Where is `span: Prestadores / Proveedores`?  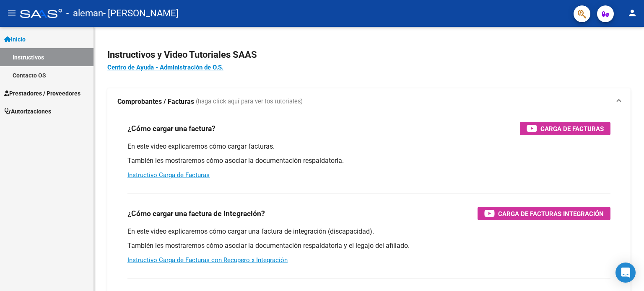 span: Prestadores / Proveedores is located at coordinates (42, 93).